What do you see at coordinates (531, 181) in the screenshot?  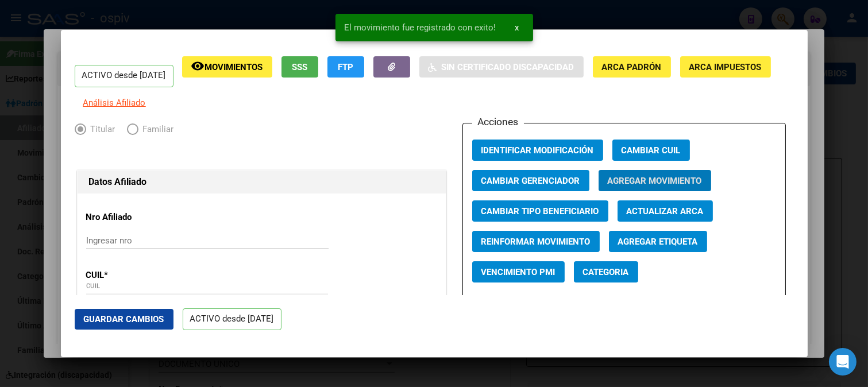 I see `span: Cambiar Gerenciador` at bounding box center [531, 181].